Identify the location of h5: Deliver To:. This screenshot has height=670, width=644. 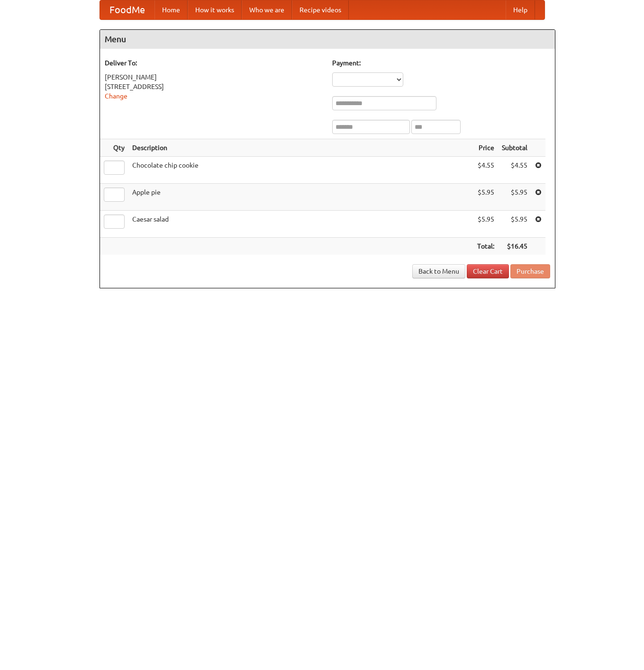
(213, 63).